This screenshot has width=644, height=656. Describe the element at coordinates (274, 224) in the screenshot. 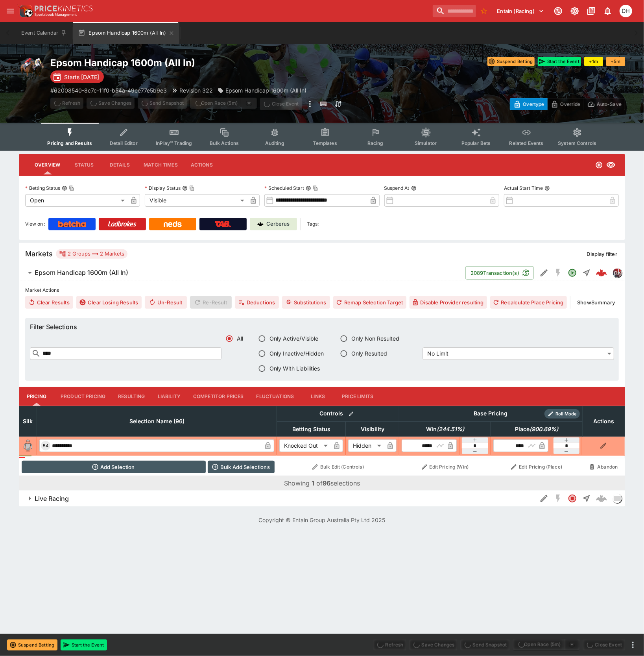

I see `a: Cerberus` at that location.